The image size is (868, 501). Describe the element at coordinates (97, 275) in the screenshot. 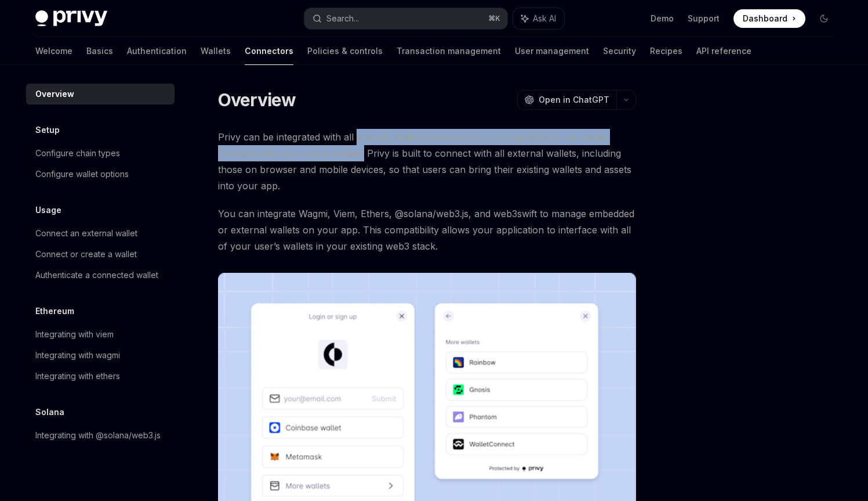

I see `div: Authenticate a connected wallet` at that location.